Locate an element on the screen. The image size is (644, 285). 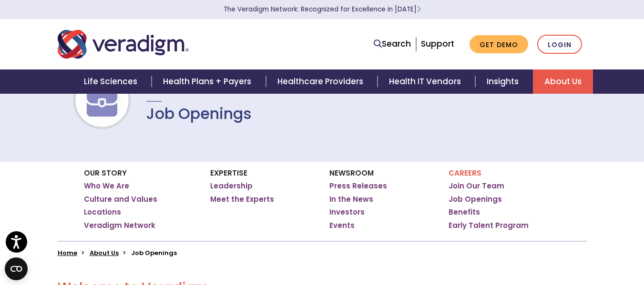
a: Job Openings is located at coordinates (475, 200).